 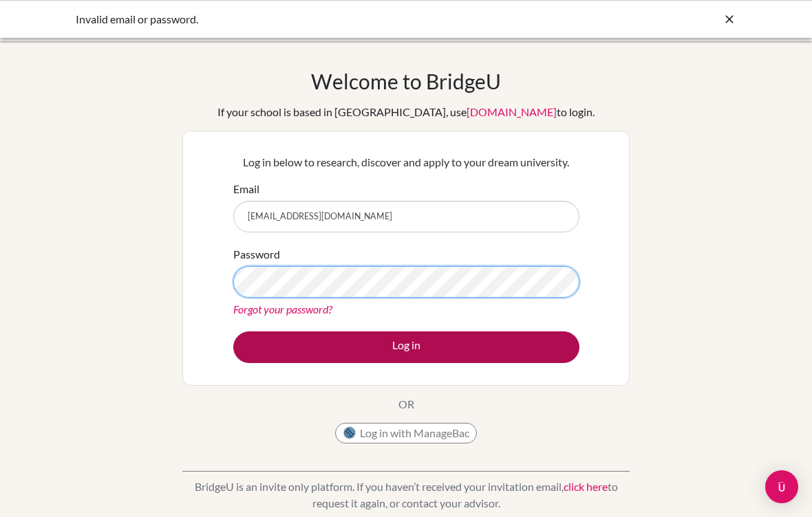 I want to click on a: click here, so click(x=586, y=486).